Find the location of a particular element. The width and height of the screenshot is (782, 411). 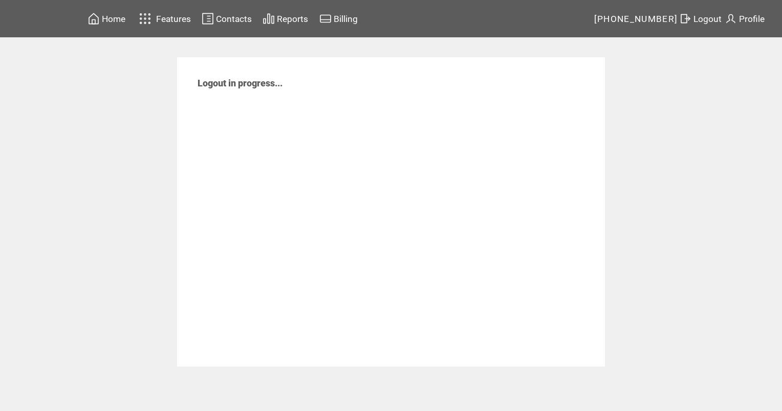

a: Billing is located at coordinates (338, 18).